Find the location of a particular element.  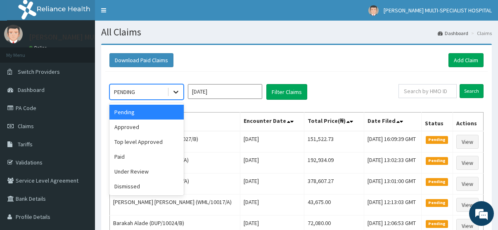

a: Dashboard is located at coordinates (453, 33).